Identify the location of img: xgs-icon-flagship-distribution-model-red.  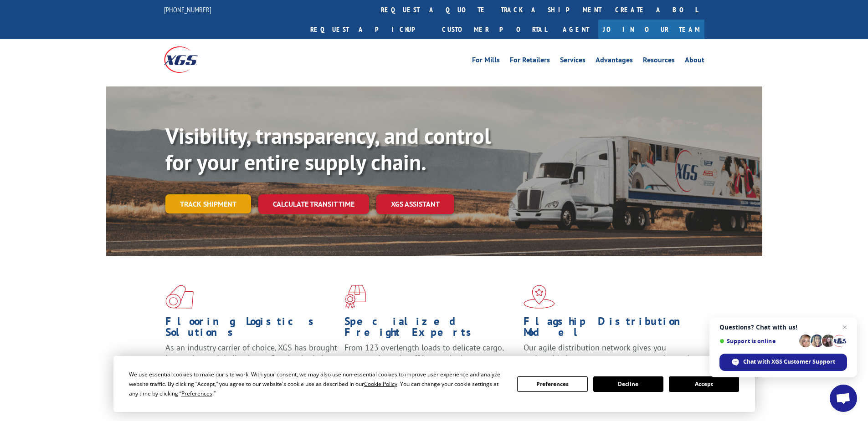
(539, 297).